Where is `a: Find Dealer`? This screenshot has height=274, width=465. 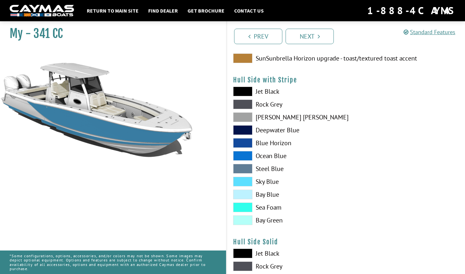 a: Find Dealer is located at coordinates (163, 11).